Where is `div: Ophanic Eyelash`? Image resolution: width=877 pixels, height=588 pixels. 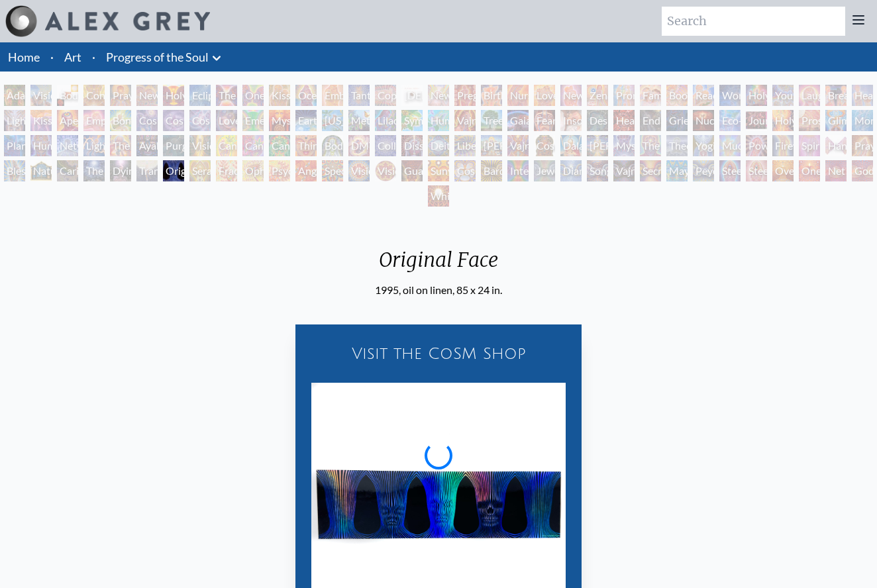
div: Ophanic Eyelash is located at coordinates (253, 171).